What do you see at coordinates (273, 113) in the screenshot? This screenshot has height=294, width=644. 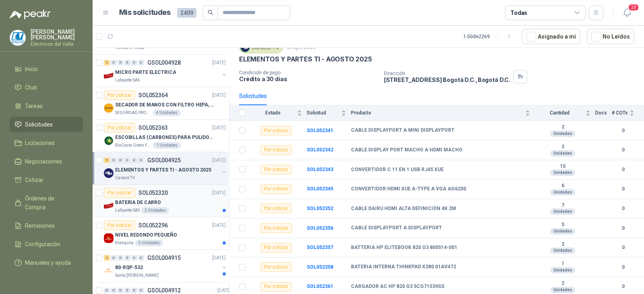 I see `span: Estado` at bounding box center [273, 113].